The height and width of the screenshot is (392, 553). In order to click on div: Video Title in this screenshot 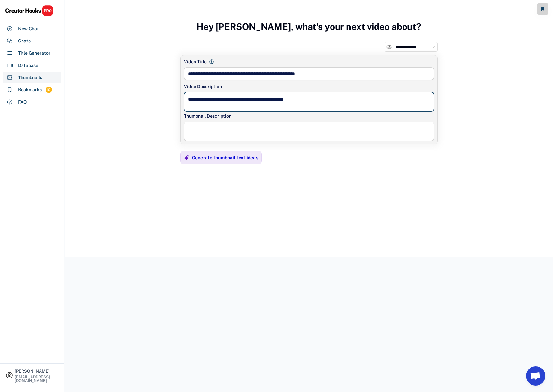, I will do `click(195, 62)`.